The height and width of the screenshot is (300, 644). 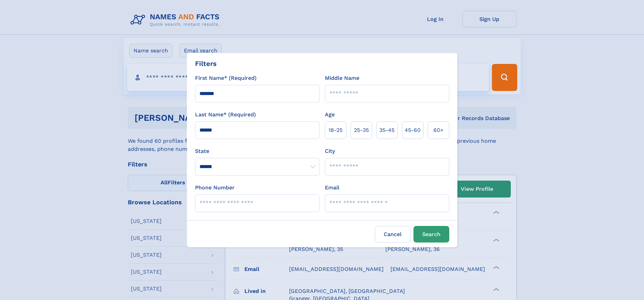 What do you see at coordinates (215, 188) in the screenshot?
I see `label: Phone Number` at bounding box center [215, 188].